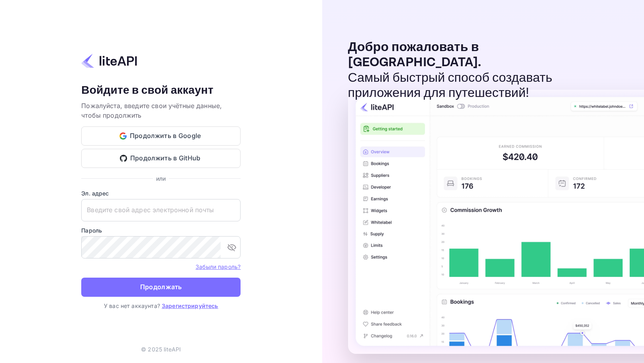 This screenshot has height=363, width=644. What do you see at coordinates (161, 287) in the screenshot?
I see `button: Продолжать` at bounding box center [161, 287].